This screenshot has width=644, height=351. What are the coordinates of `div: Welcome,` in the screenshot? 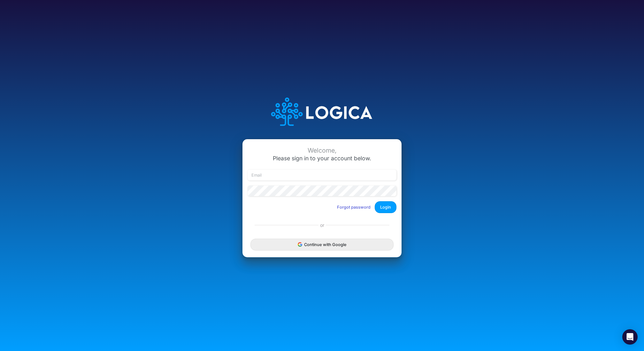 It's located at (322, 150).